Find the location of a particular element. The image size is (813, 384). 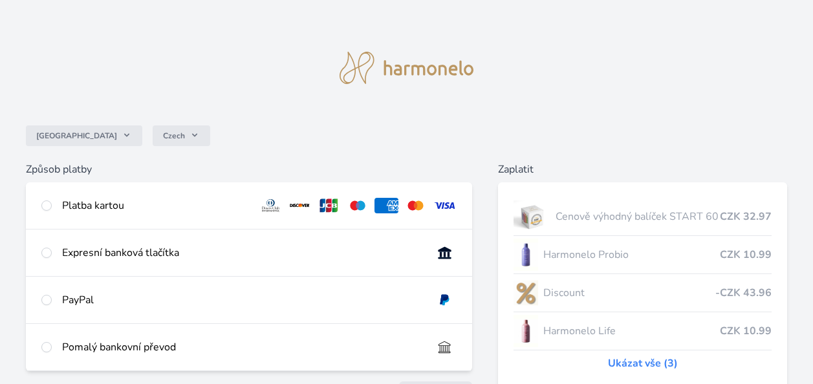

img: maestro.svg is located at coordinates (358, 206).